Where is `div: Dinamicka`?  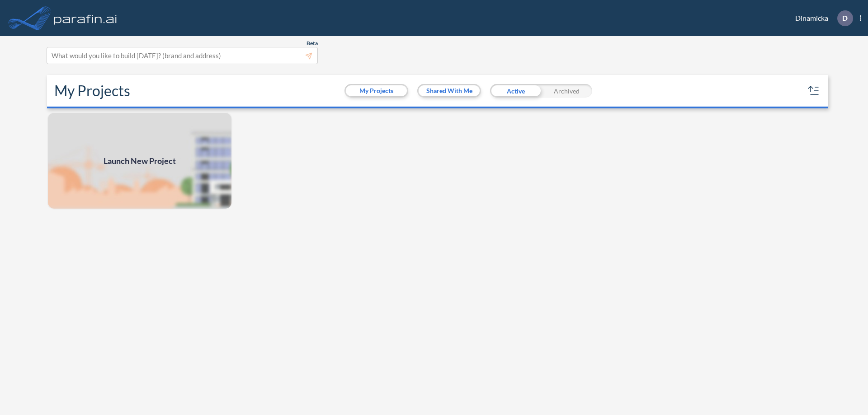 div: Dinamicka is located at coordinates (821, 18).